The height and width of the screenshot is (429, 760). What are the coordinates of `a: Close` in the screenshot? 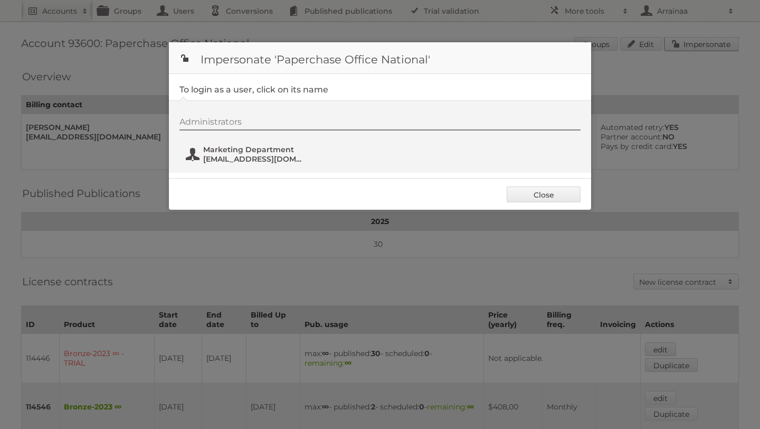 It's located at (544, 194).